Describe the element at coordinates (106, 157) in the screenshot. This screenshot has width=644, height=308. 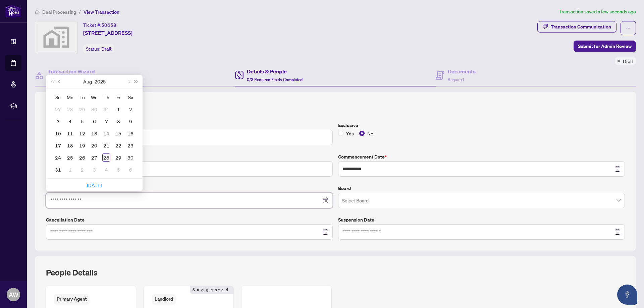
I see `td: 2025-08-28` at that location.